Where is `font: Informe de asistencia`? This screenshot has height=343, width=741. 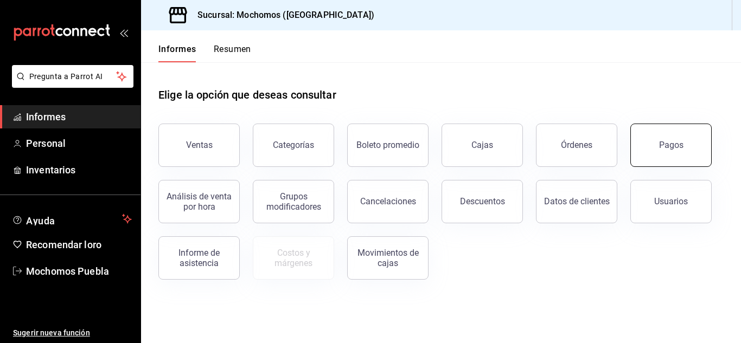 font: Informe de asistencia is located at coordinates (199, 258).